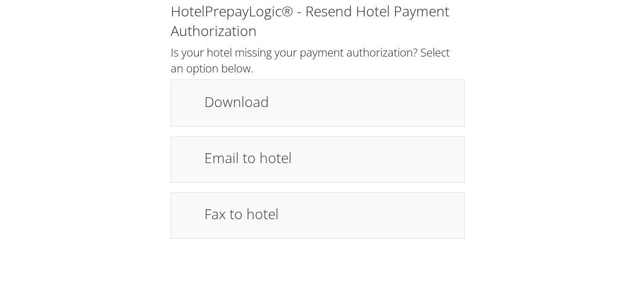 The width and height of the screenshot is (635, 300). Describe the element at coordinates (329, 101) in the screenshot. I see `h1: Download` at that location.